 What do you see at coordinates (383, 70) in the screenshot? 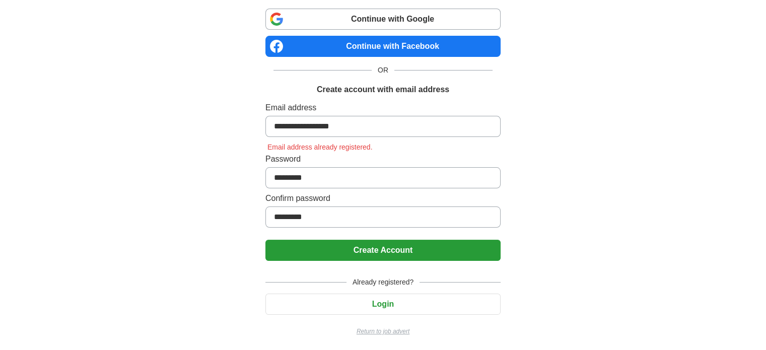
I see `span: OR` at bounding box center [383, 70].